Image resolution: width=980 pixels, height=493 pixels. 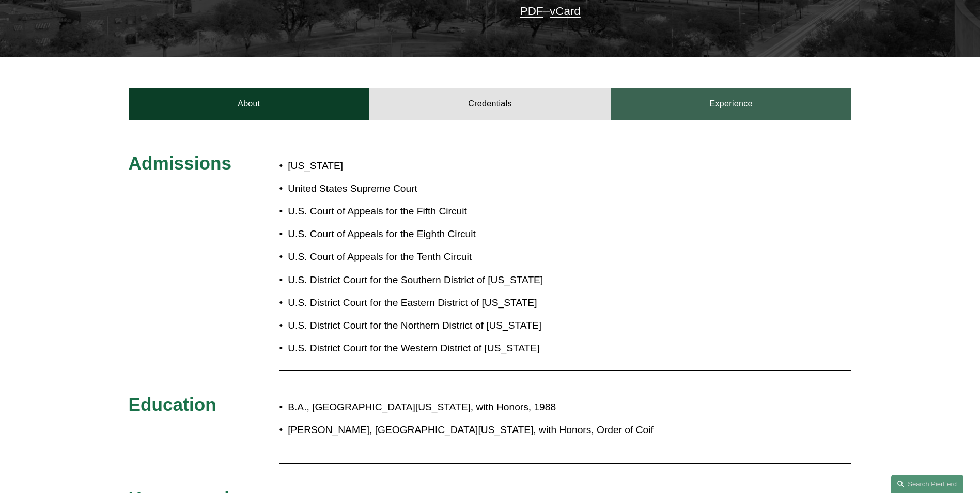 I want to click on a: vCard, so click(x=565, y=11).